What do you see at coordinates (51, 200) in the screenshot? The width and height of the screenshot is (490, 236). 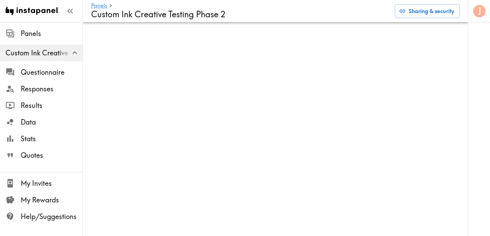 I see `span: My Rewards` at bounding box center [51, 200].